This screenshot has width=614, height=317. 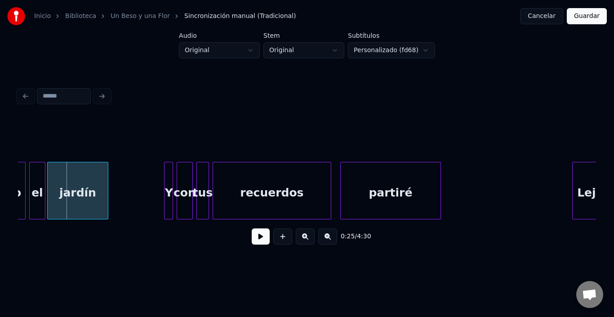 What do you see at coordinates (42, 16) in the screenshot?
I see `a: Inicio` at bounding box center [42, 16].